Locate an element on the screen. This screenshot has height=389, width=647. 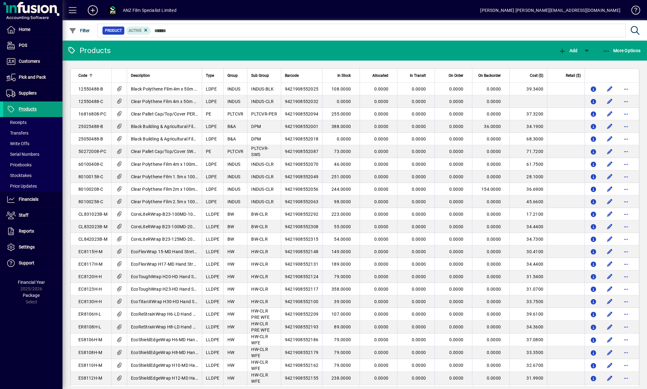
span: POS is located at coordinates (23, 45).